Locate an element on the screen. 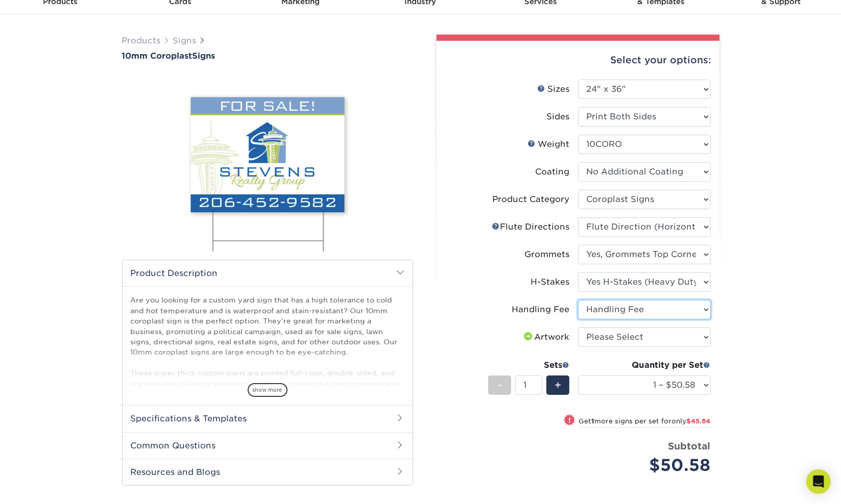  div: Product Category is located at coordinates (531, 200).